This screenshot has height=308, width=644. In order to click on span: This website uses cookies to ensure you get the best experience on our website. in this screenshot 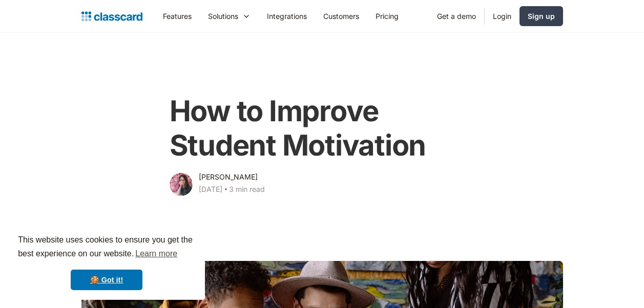, I will do `click(107, 248)`.